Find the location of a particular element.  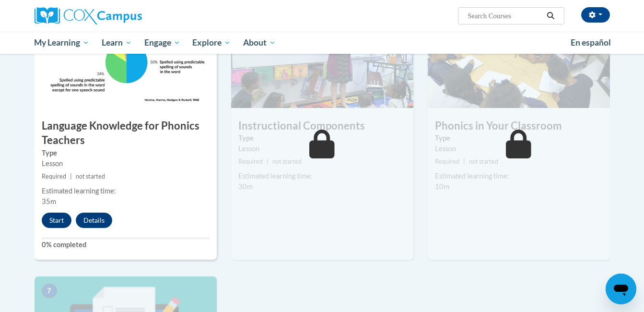

img: Cox Campus is located at coordinates (88, 16).